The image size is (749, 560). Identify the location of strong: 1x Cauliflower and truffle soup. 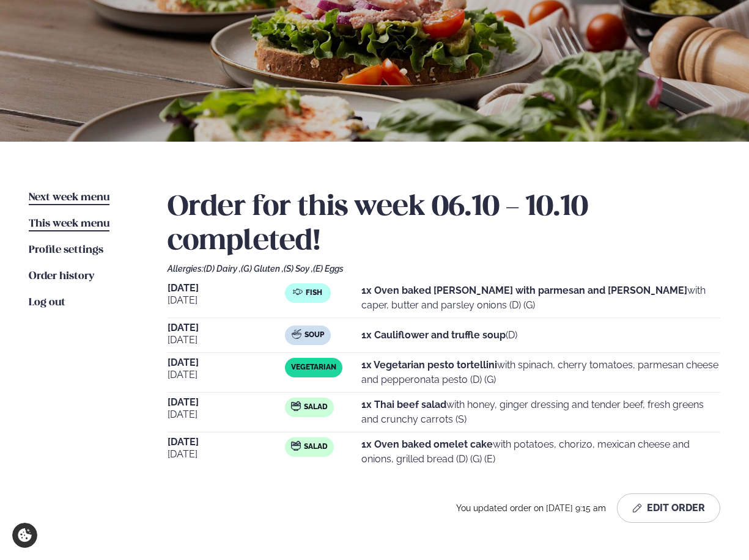
(433, 335).